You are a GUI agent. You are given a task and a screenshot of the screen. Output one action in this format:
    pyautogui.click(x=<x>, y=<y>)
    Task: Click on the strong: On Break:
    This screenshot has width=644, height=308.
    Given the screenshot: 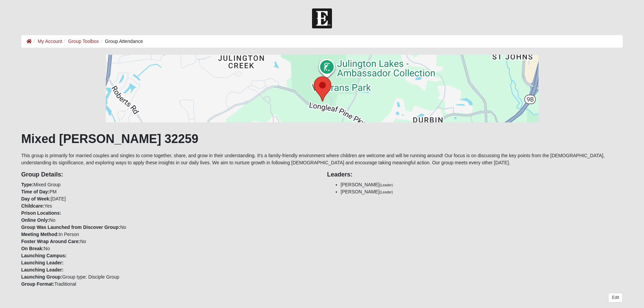 What is the action you would take?
    pyautogui.click(x=32, y=248)
    